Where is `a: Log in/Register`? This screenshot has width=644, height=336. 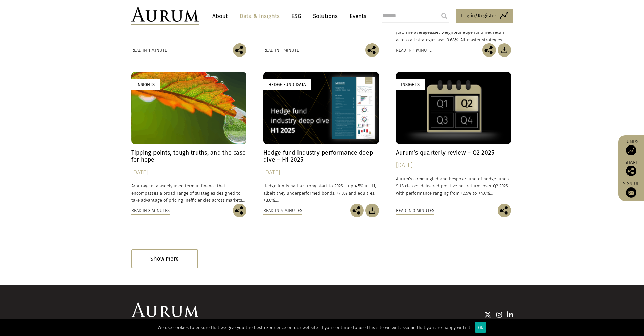
a: Log in/Register is located at coordinates (484, 16).